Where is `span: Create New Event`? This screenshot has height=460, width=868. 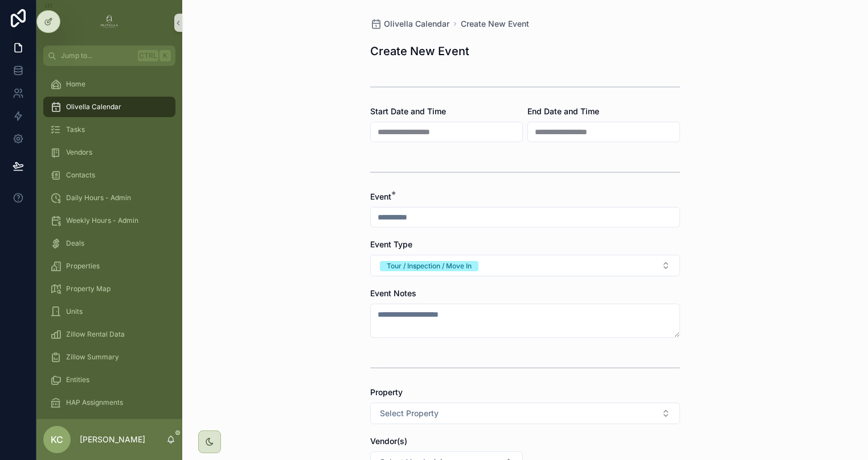
span: Create New Event is located at coordinates (495, 24).